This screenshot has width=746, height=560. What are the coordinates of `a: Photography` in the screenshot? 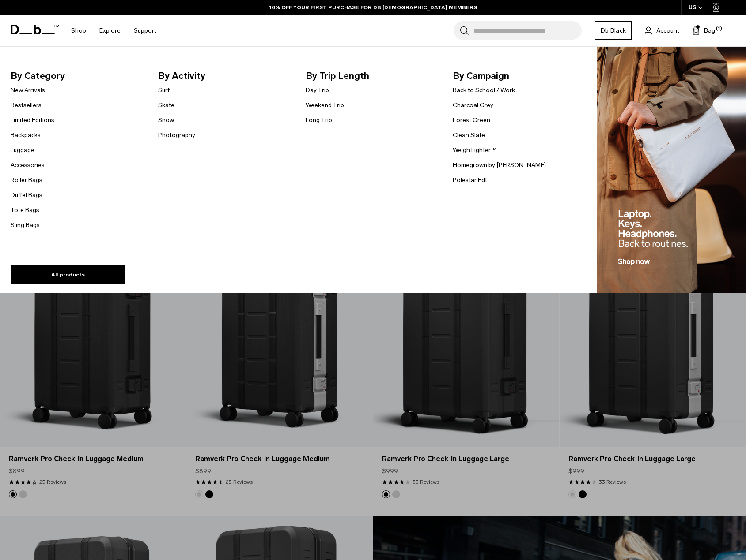 It's located at (177, 135).